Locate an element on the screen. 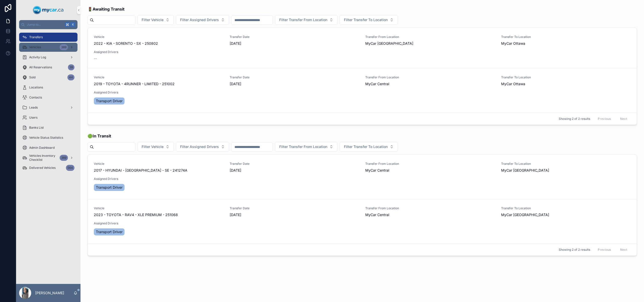 The height and width of the screenshot is (302, 644). a: Banks List is located at coordinates (48, 128).